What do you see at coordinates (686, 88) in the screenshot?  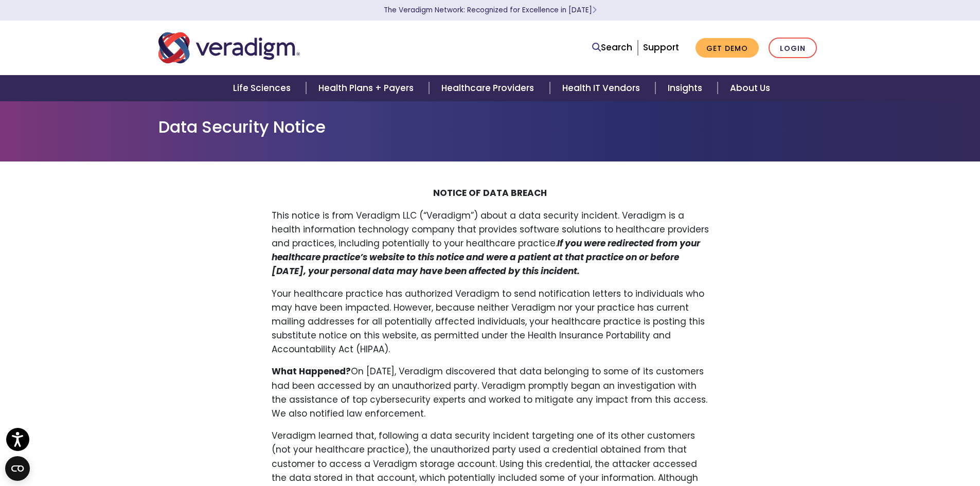 I see `a: Insights` at bounding box center [686, 88].